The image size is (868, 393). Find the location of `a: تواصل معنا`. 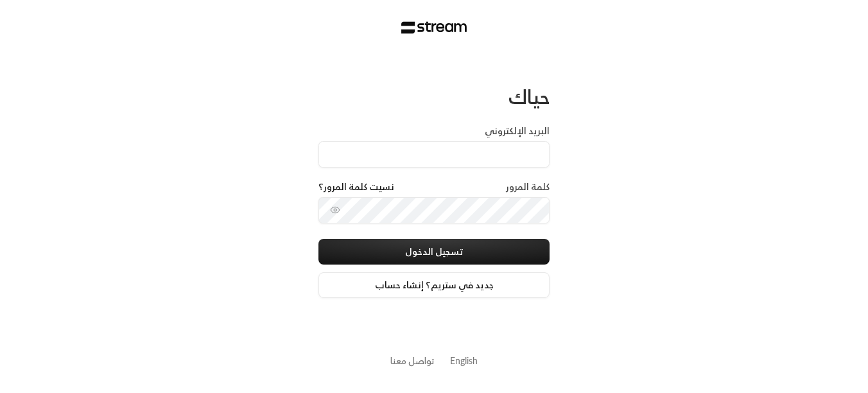

a: تواصل معنا is located at coordinates (412, 360).